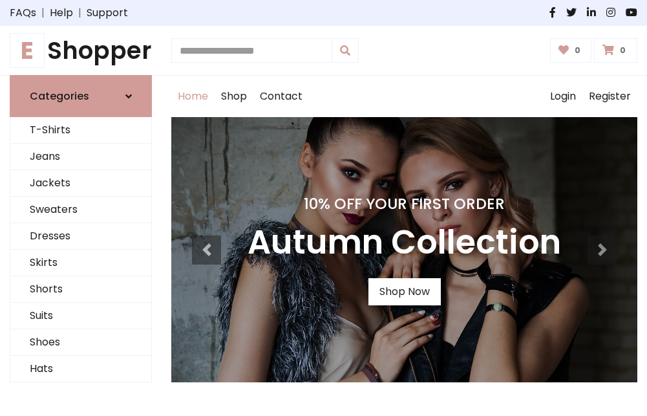 The width and height of the screenshot is (647, 416). I want to click on a: Skirts, so click(81, 263).